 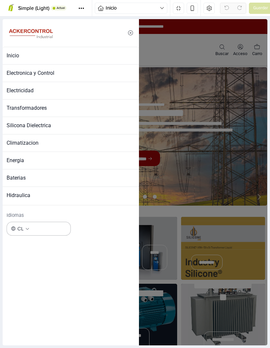 What do you see at coordinates (36, 210) in the screenshot?
I see `button: Idiomas` at bounding box center [36, 210].